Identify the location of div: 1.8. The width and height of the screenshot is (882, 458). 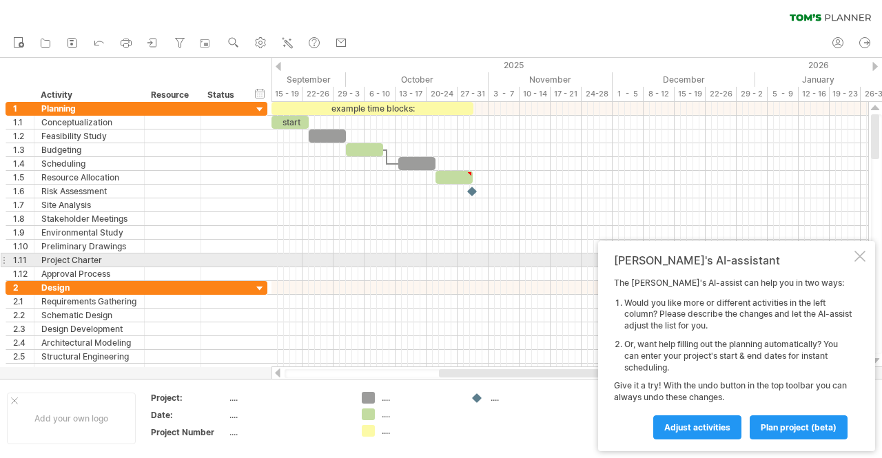
(23, 219).